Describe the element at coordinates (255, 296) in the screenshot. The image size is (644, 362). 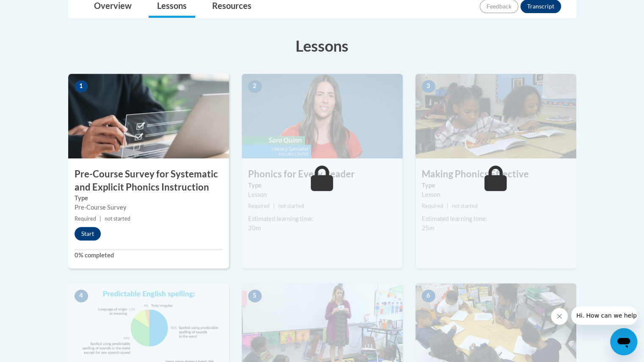
I see `span: 5` at that location.